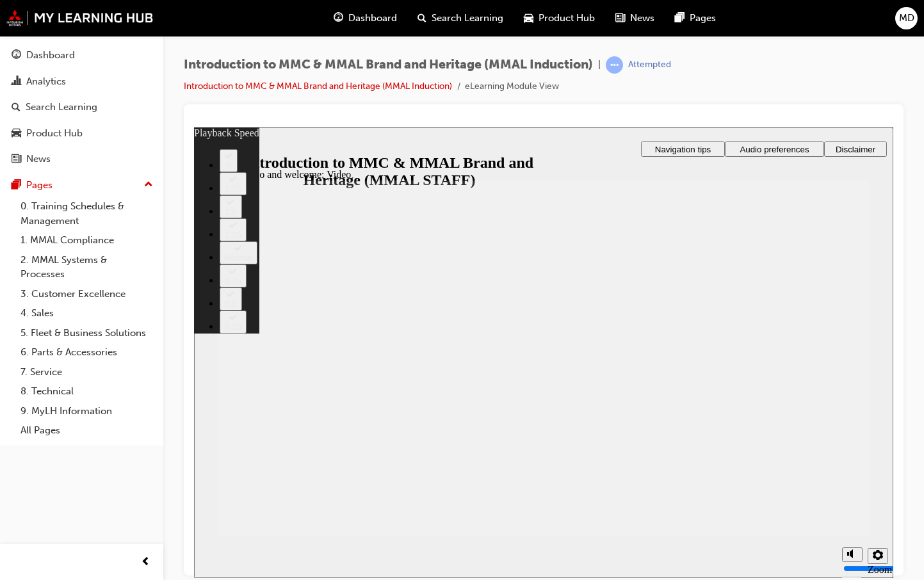  I want to click on a: Analytics, so click(82, 82).